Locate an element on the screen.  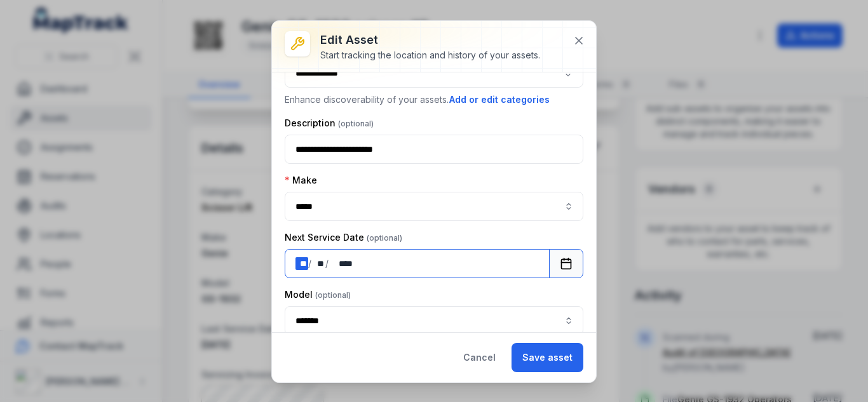
button: Add or edit categories is located at coordinates (500, 100).